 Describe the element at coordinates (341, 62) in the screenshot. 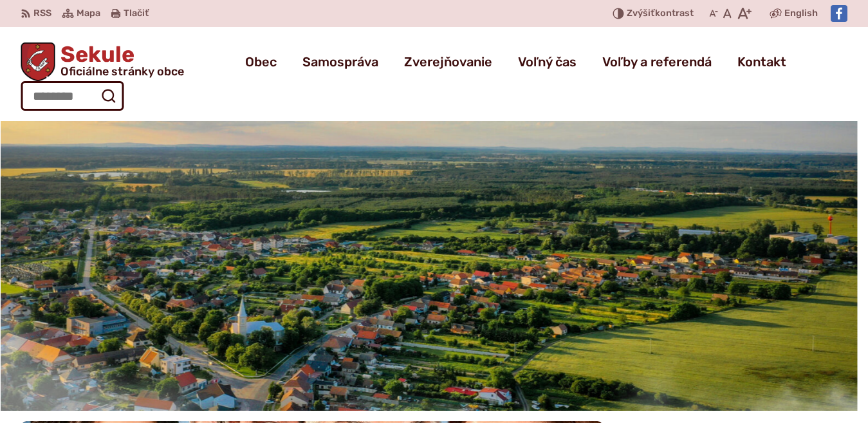

I see `span: Samospráva` at that location.